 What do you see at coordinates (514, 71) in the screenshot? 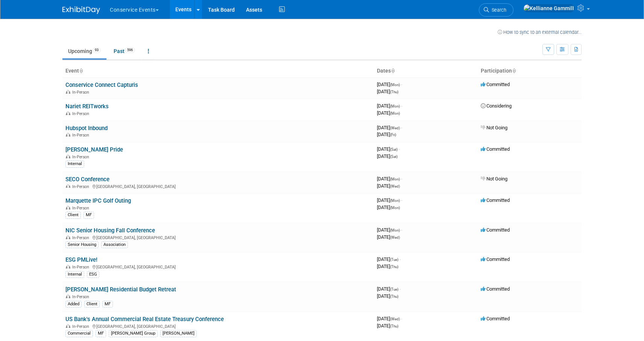
I see `a: Sort by Participation Type` at bounding box center [514, 71].